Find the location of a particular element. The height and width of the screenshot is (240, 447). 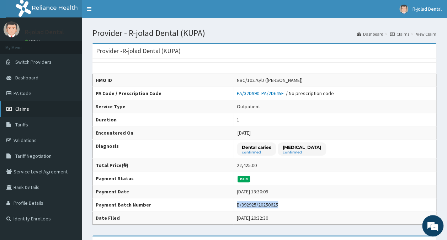

textarea: Type your message and hit 'Enter' is located at coordinates (69, 175).